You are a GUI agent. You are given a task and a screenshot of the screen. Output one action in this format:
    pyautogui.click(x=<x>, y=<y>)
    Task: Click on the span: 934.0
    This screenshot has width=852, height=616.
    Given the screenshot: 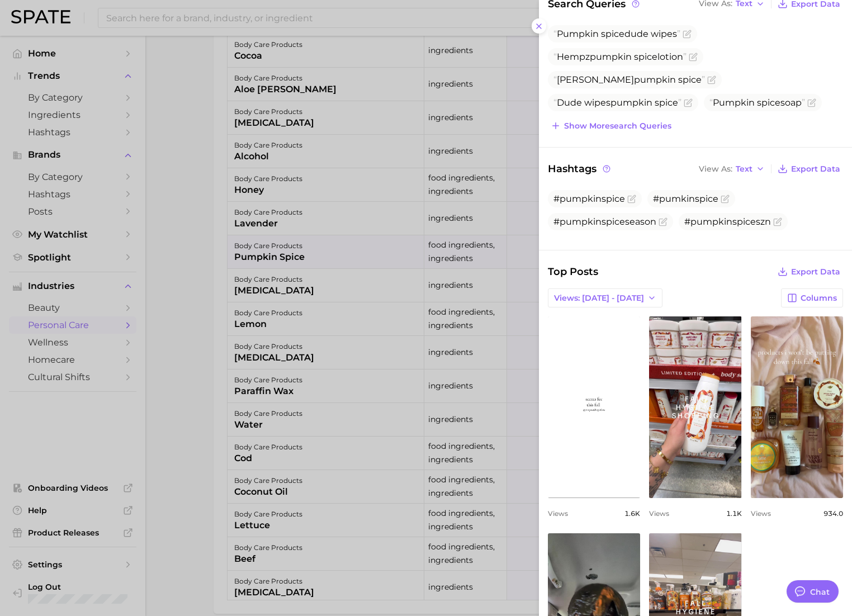 What is the action you would take?
    pyautogui.click(x=833, y=513)
    